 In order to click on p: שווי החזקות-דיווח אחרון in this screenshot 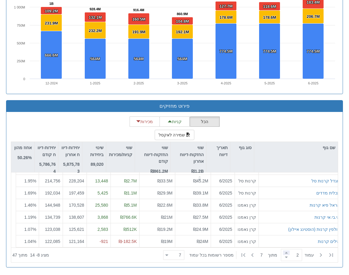, I will do `click(188, 154)`.